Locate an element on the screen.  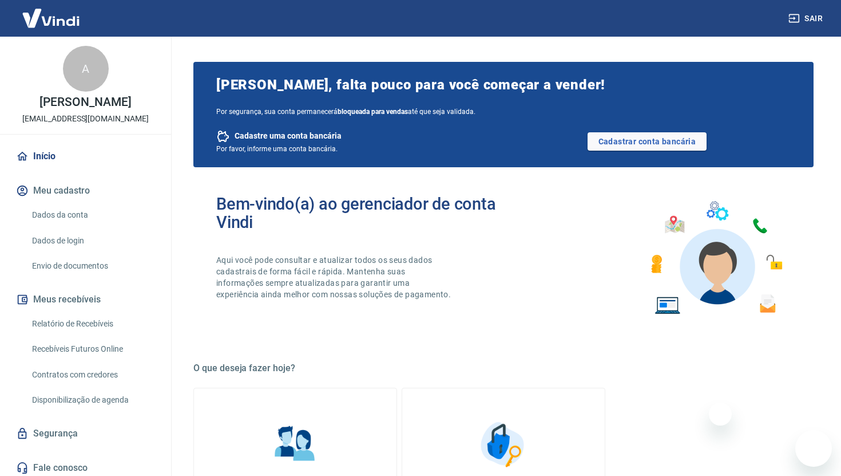
a: Disponibilização de agenda is located at coordinates (92, 399).